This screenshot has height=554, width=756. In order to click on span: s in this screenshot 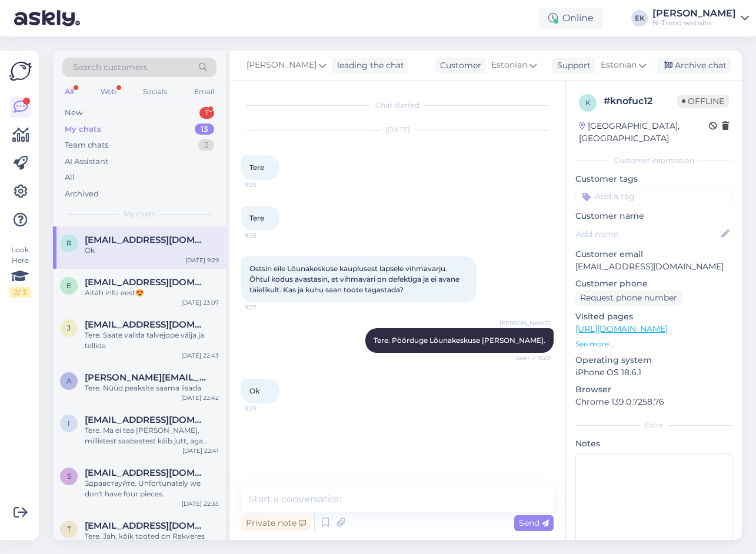, I will do `click(69, 476)`.